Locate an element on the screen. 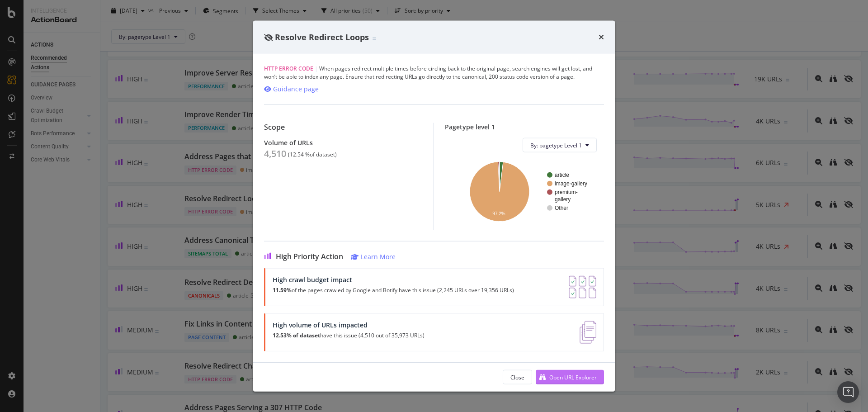 This screenshot has height=412, width=868. div: Open Intercom Messenger is located at coordinates (849, 393).